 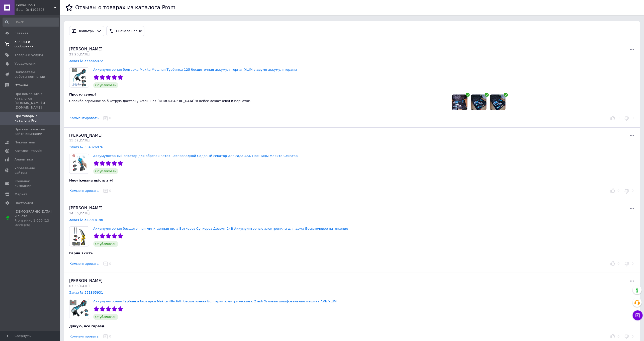 I want to click on a: Заказ № 349918196, so click(x=86, y=220).